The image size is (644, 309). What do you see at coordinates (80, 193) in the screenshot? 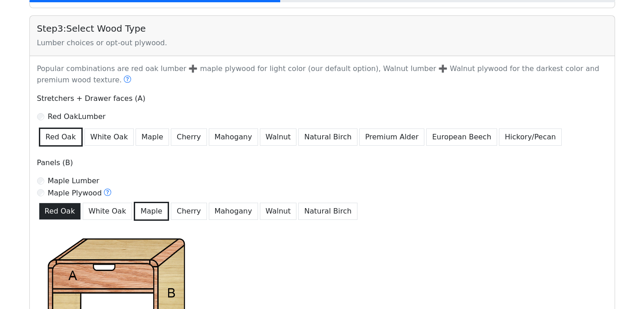
I see `label: Maple Plywood` at bounding box center [80, 193].